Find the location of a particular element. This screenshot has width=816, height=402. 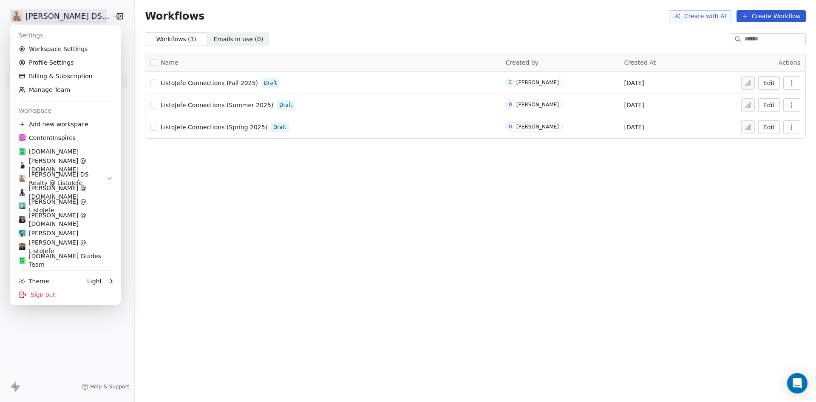

div: ContentInspires is located at coordinates (47, 138).